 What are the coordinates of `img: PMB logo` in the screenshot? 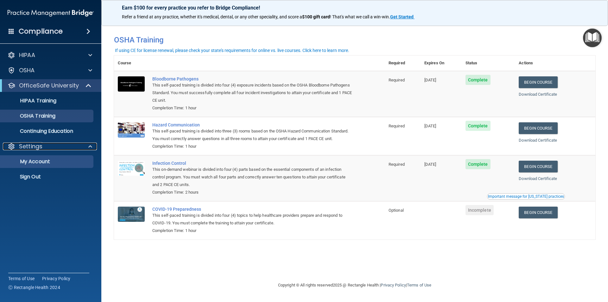 It's located at (51, 13).